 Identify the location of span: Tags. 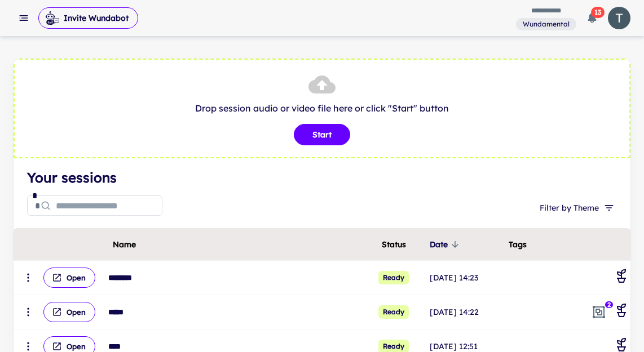
(518, 245).